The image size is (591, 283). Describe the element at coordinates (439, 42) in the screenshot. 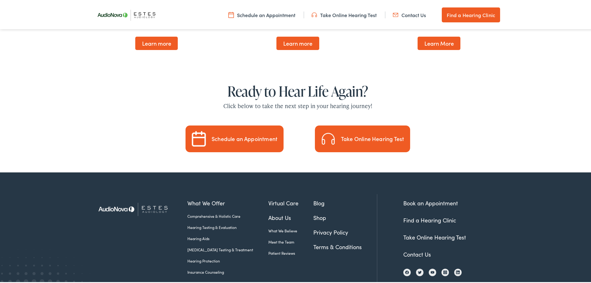

I see `span: Learn More` at that location.